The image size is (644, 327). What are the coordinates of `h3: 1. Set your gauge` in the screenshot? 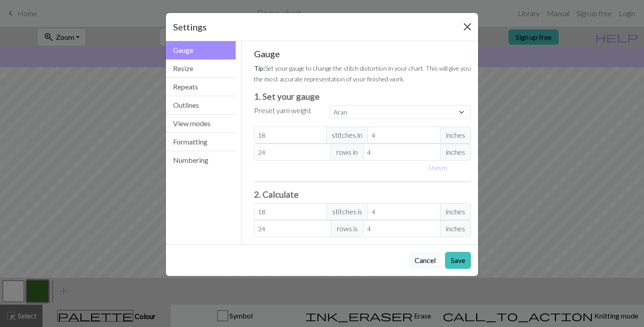 It's located at (363, 96).